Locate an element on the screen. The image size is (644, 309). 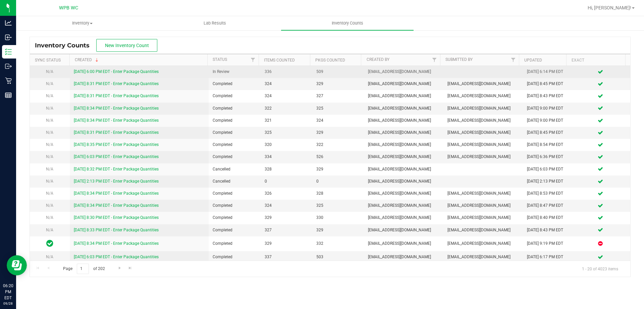
span: Inventory is located at coordinates (82, 23).